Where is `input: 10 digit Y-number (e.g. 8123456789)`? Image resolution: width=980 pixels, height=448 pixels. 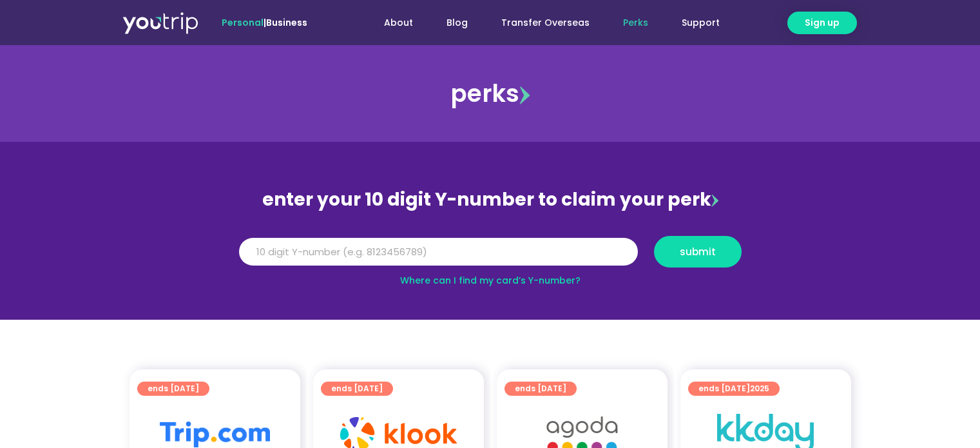 input: 10 digit Y-number (e.g. 8123456789) is located at coordinates (438, 252).